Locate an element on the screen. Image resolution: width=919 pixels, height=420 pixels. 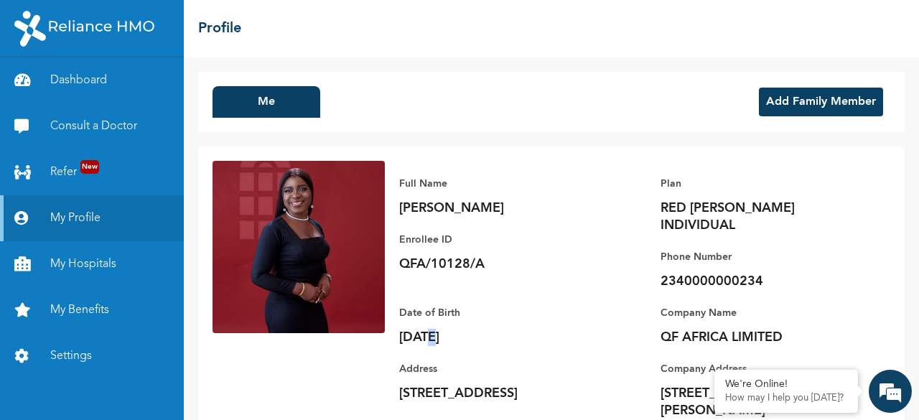
span: Conversation is located at coordinates (74, 378).